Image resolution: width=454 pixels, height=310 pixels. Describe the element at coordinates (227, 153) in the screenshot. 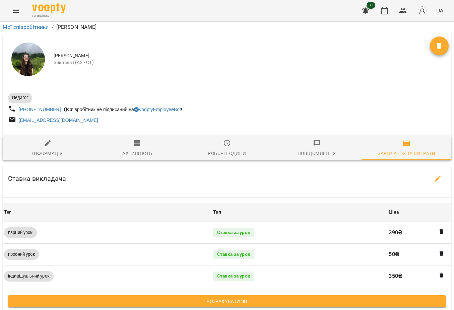

I see `div: Робочі години` at that location.